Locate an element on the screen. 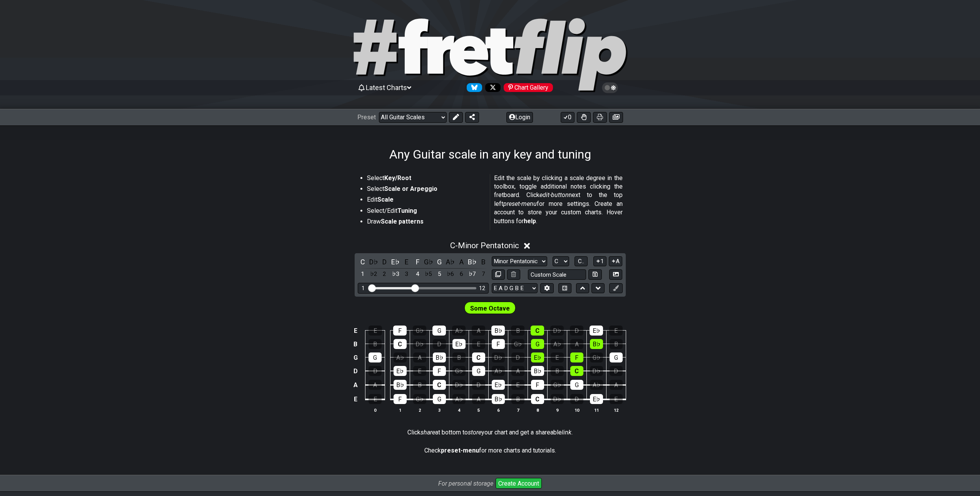 The width and height of the screenshot is (980, 496). strong: Scale patterns is located at coordinates (402, 222).